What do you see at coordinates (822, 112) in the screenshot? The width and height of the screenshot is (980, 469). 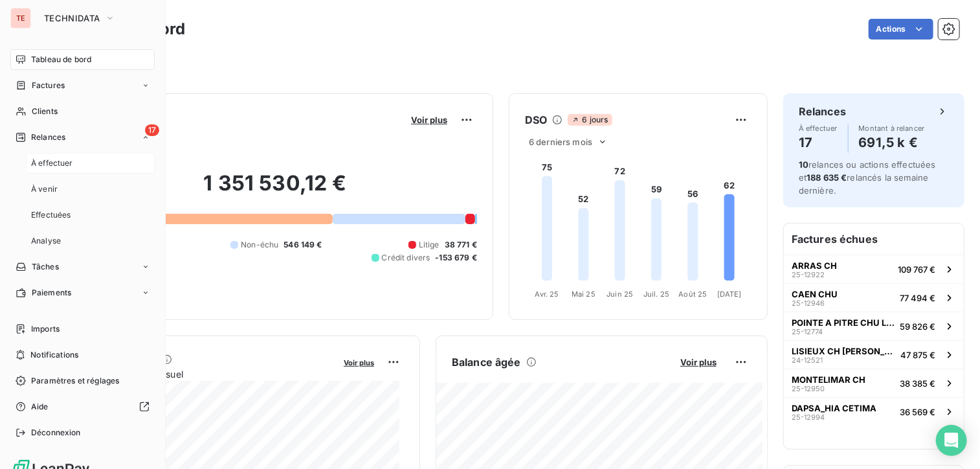 I see `h6: Relances` at bounding box center [822, 112].